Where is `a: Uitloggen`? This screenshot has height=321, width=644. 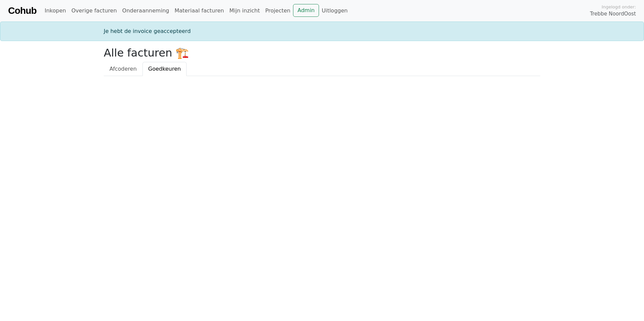
a: Uitloggen is located at coordinates (334, 11).